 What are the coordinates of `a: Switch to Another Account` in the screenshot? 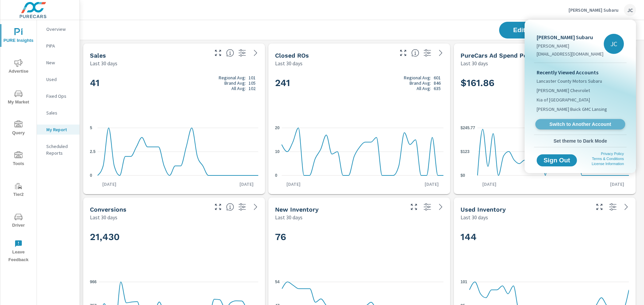 It's located at (580, 125).